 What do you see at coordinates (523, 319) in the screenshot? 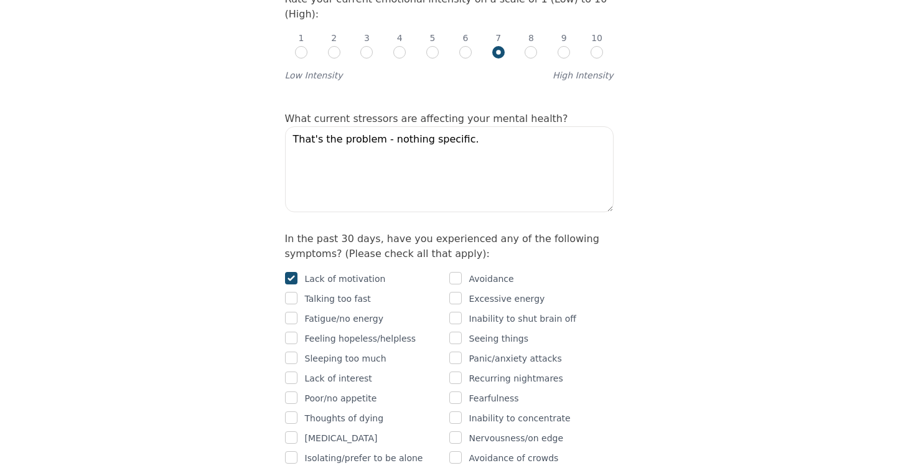
I see `p: Inability to shut brain off` at bounding box center [523, 319].